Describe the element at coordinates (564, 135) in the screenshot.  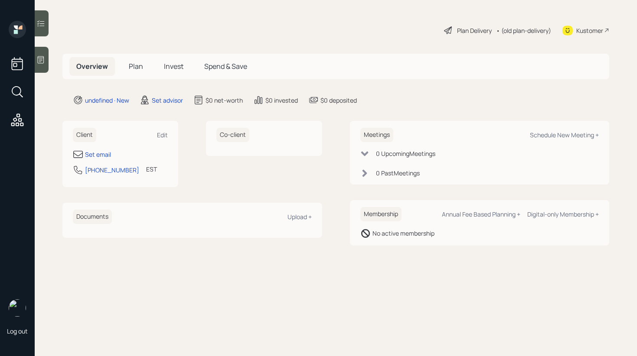
I see `div: Schedule New Meeting +` at that location.